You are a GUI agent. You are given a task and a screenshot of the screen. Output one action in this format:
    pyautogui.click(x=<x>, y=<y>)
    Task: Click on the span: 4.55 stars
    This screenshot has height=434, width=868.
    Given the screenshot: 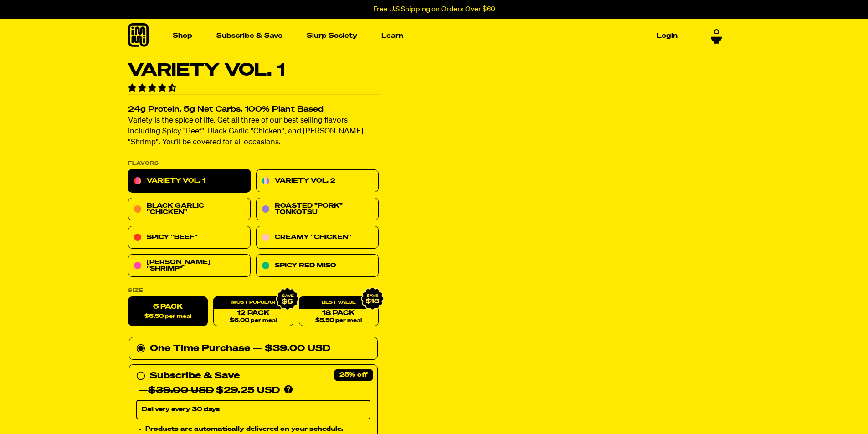 What is the action you would take?
    pyautogui.click(x=153, y=88)
    